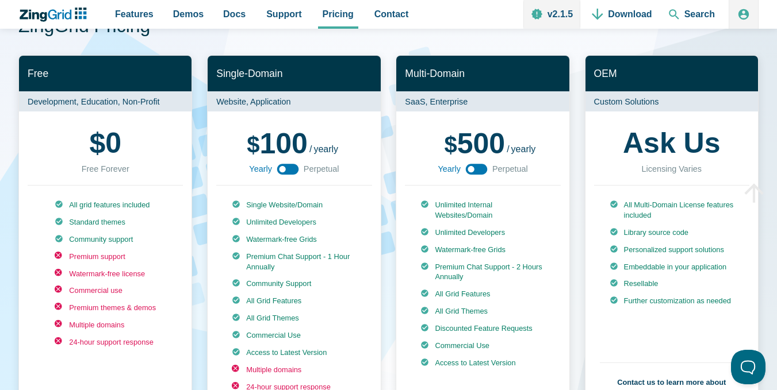  What do you see at coordinates (188, 14) in the screenshot?
I see `span: Demos` at bounding box center [188, 14].